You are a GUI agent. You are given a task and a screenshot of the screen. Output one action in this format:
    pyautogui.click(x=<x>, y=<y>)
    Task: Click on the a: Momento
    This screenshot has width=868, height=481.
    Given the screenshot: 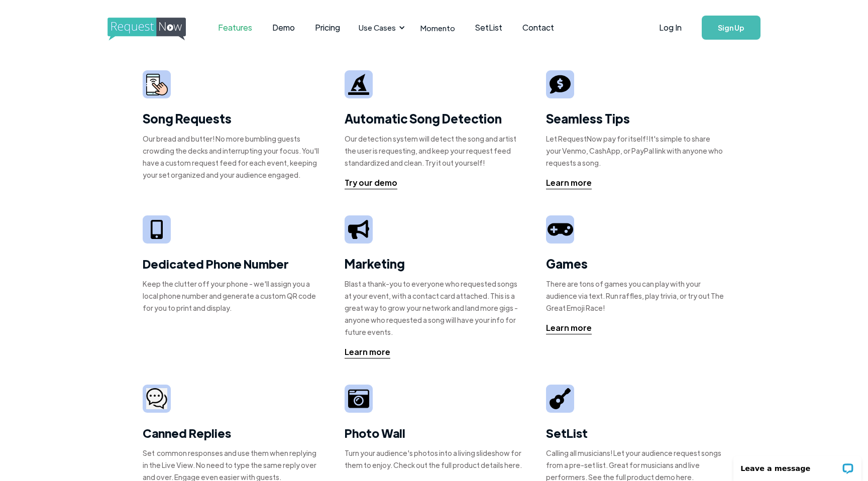 What is the action you would take?
    pyautogui.click(x=438, y=28)
    